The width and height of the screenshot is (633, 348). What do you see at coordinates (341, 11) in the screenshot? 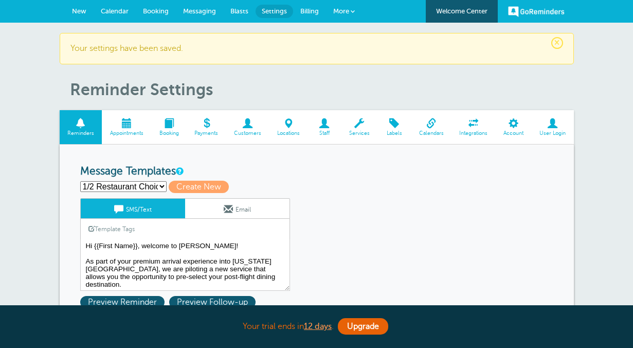
I see `span: More` at bounding box center [341, 11].